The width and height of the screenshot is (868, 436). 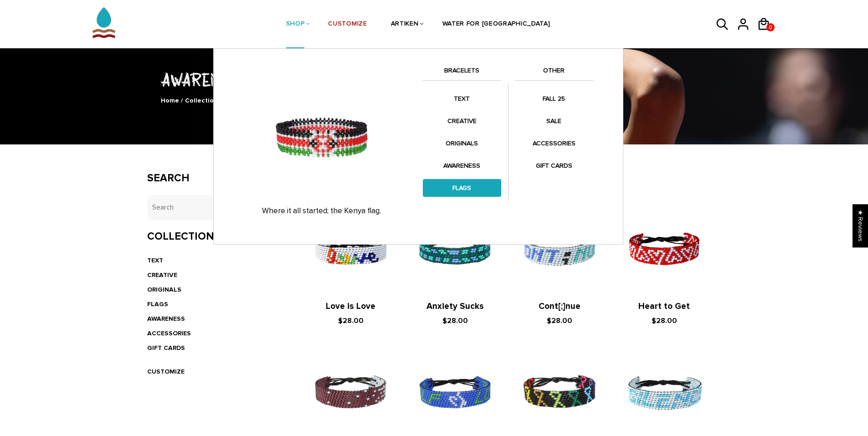 What do you see at coordinates (455, 306) in the screenshot?
I see `a: Anxiety Sucks` at bounding box center [455, 306].